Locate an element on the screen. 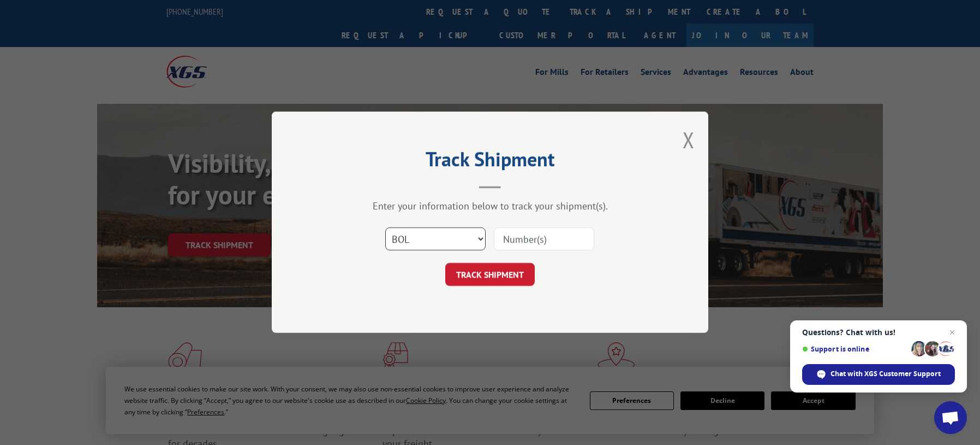 The image size is (980, 445). button: Close modal is located at coordinates (688, 139).